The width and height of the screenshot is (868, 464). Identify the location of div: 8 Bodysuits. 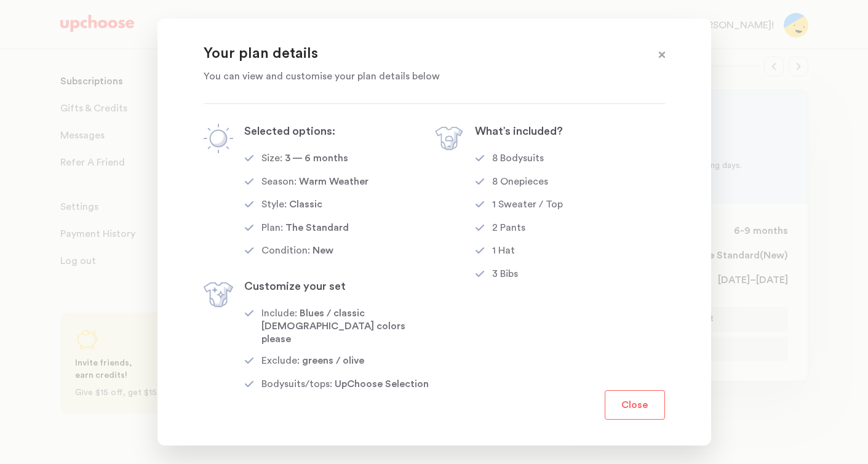
(518, 159).